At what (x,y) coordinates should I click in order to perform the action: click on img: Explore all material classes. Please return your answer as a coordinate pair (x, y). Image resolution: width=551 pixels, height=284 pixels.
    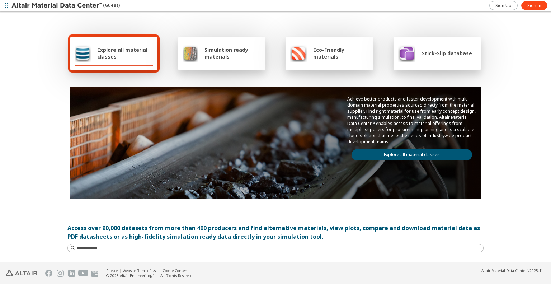
    Looking at the image, I should click on (83, 53).